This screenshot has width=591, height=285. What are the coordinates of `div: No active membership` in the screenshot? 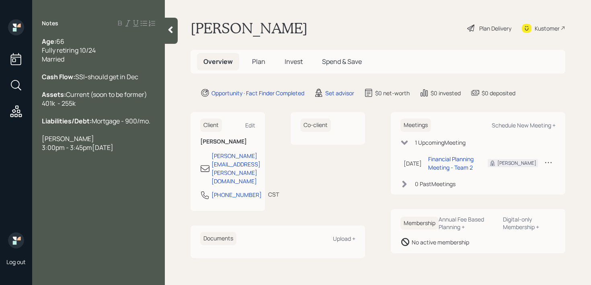 It's located at (440, 242).